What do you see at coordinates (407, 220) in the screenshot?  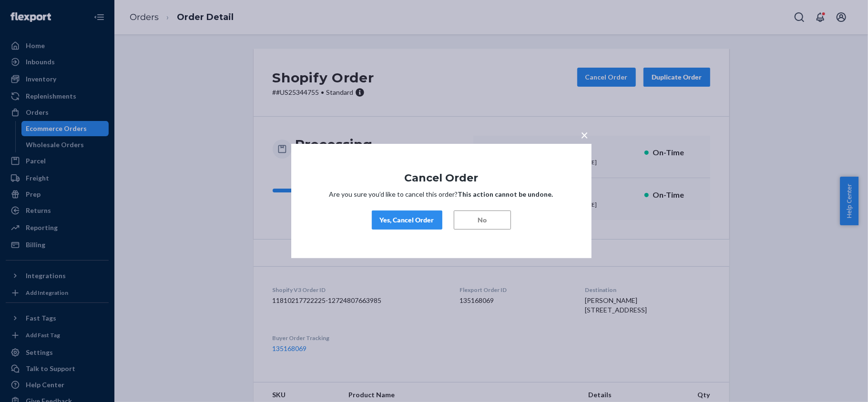 I see `div: Yes, Cancel Order` at bounding box center [407, 220].